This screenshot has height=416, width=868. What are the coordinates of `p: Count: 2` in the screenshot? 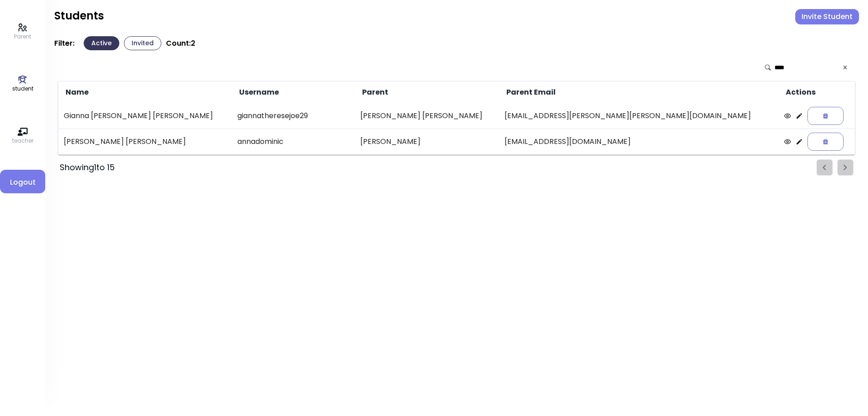 It's located at (181, 44).